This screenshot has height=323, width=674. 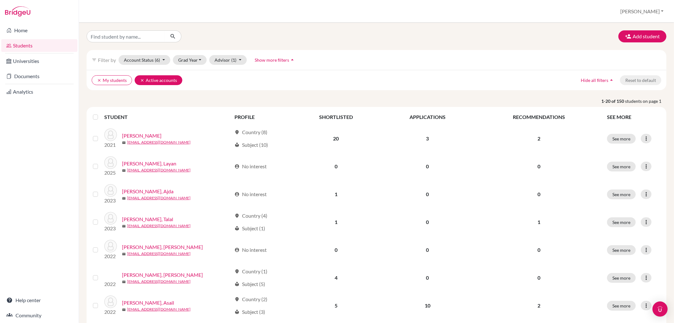 What do you see at coordinates (660, 309) in the screenshot?
I see `div: Open Intercom Messenger` at bounding box center [660, 309].